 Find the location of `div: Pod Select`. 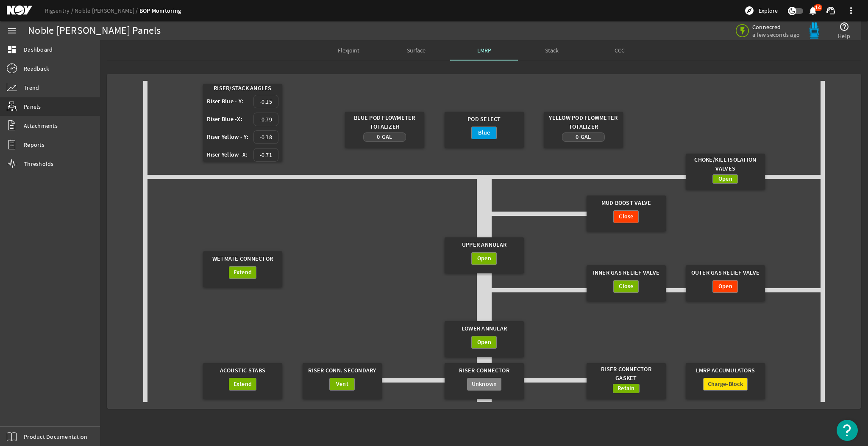

div: Pod Select is located at coordinates (484, 119).